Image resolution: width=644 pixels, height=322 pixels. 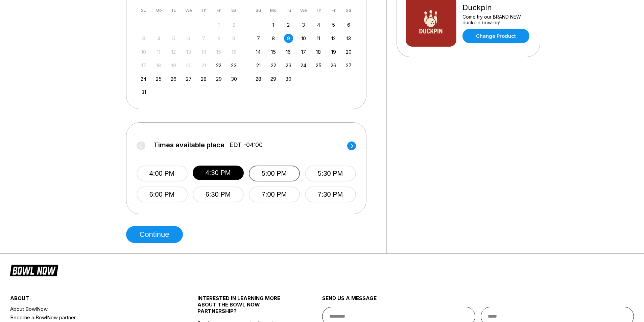 I want to click on div: Choose Sunday, September 7th, 2025, so click(x=258, y=38).